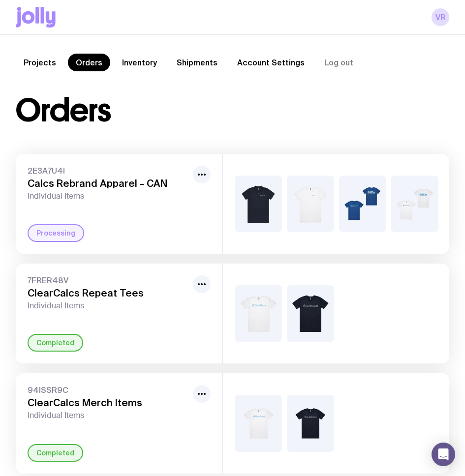 Image resolution: width=465 pixels, height=476 pixels. Describe the element at coordinates (63, 111) in the screenshot. I see `h1: Orders` at that location.